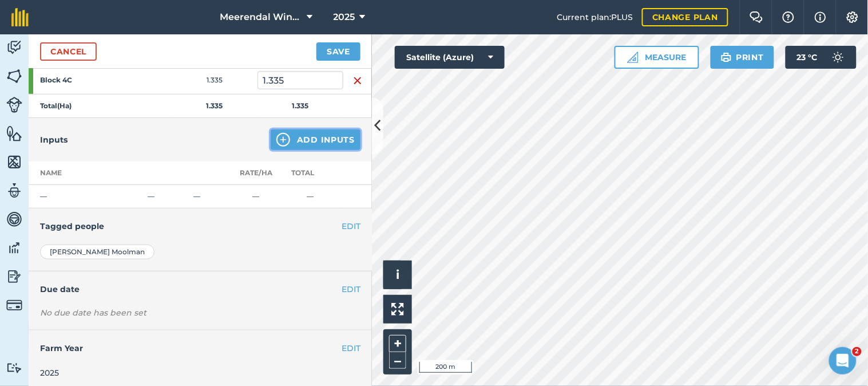  Describe the element at coordinates (54, 140) in the screenshot. I see `h4: Inputs` at that location.